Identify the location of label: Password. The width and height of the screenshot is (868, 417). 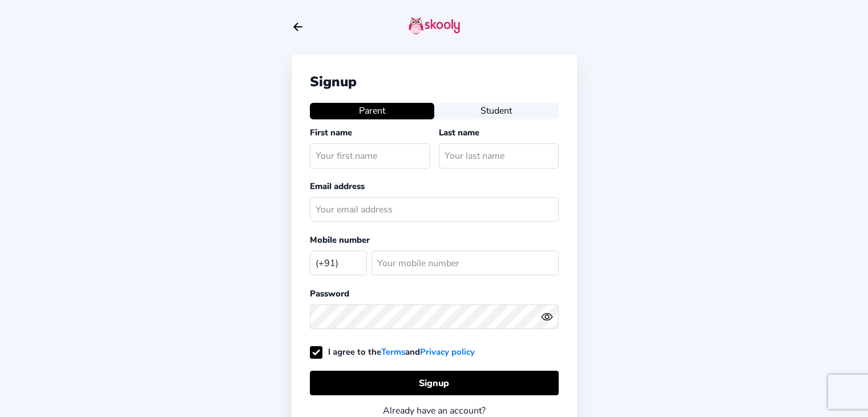
(329, 294).